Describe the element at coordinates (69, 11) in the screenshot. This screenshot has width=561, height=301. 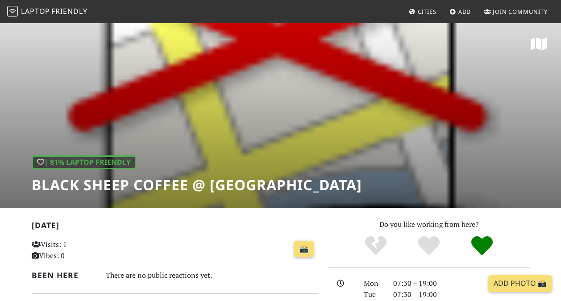
I see `span: Friendly` at that location.